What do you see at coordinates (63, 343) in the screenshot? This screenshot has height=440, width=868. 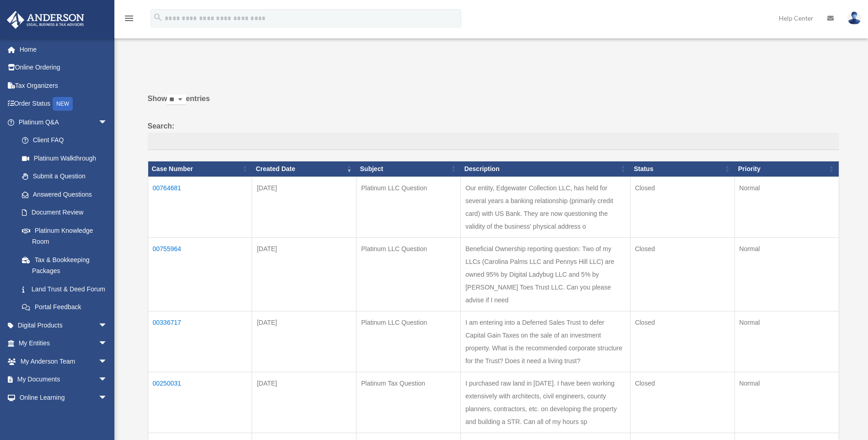 I see `a: My Entitiesarrow_drop_down` at bounding box center [63, 343].